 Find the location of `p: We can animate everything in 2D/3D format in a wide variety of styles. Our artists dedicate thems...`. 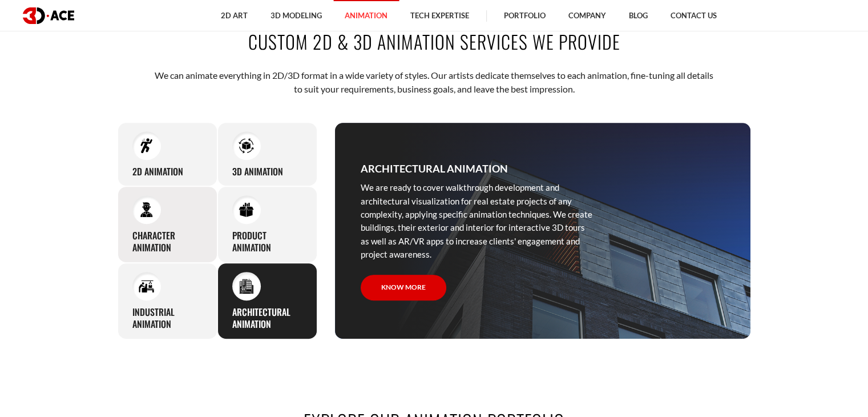

p: We can animate everything in 2D/3D format in a wide variety of styles. Our artists dedicate thems... is located at coordinates (433, 82).